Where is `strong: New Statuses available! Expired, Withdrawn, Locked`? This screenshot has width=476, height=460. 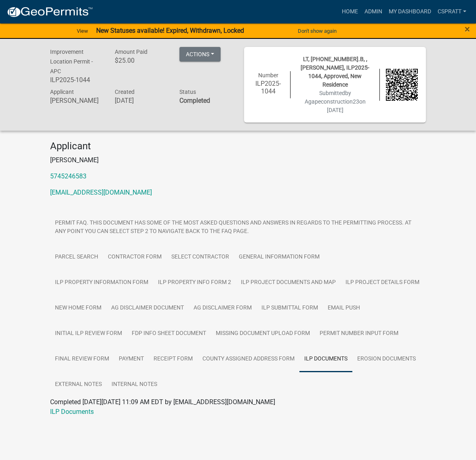
strong: New Statuses available! Expired, Withdrawn, Locked is located at coordinates (170, 30).